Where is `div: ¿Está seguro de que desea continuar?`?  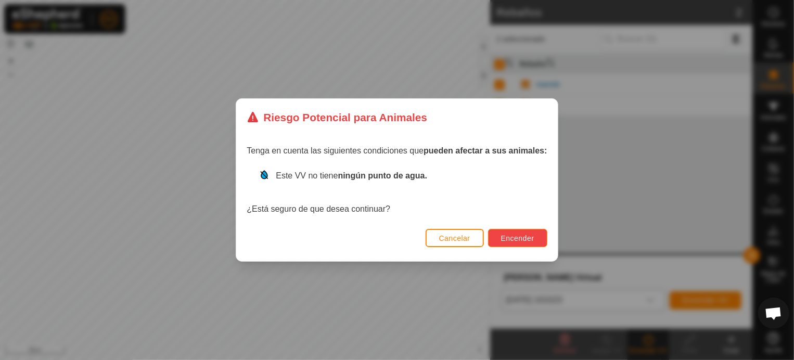
div: ¿Está seguro de que desea continuar? is located at coordinates (396, 192).